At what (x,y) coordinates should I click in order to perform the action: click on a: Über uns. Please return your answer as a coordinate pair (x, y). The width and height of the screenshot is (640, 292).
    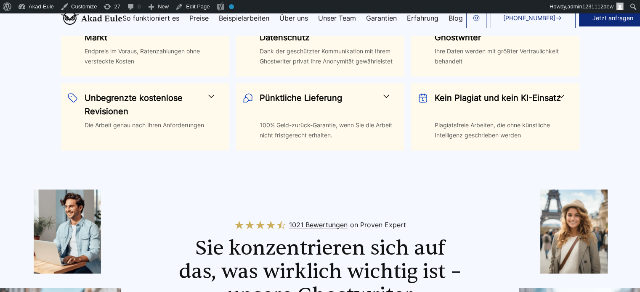
    Looking at the image, I should click on (294, 18).